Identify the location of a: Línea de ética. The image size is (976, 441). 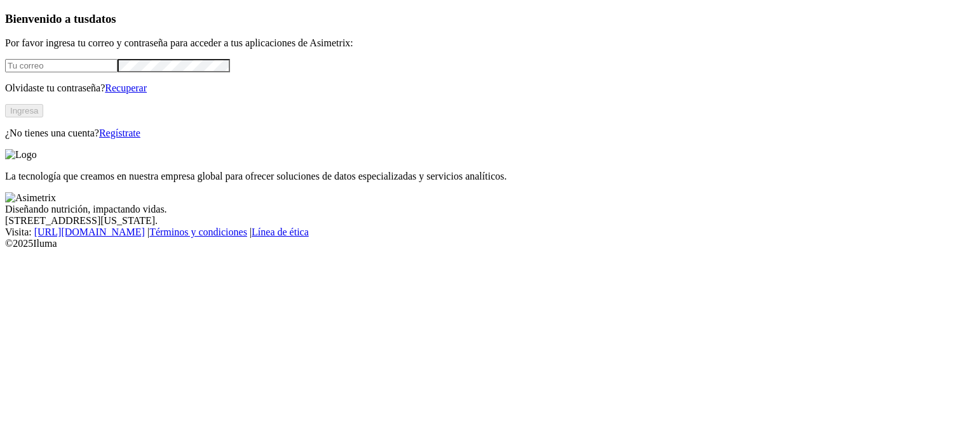
(280, 232).